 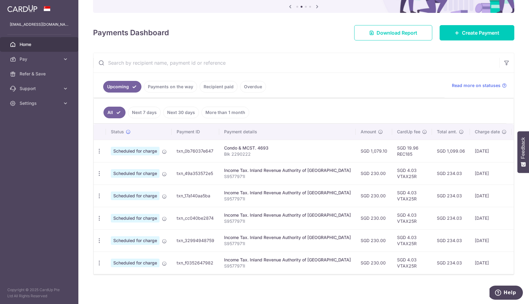 What do you see at coordinates (479, 85) in the screenshot?
I see `a: Read more on statuses` at bounding box center [479, 85].